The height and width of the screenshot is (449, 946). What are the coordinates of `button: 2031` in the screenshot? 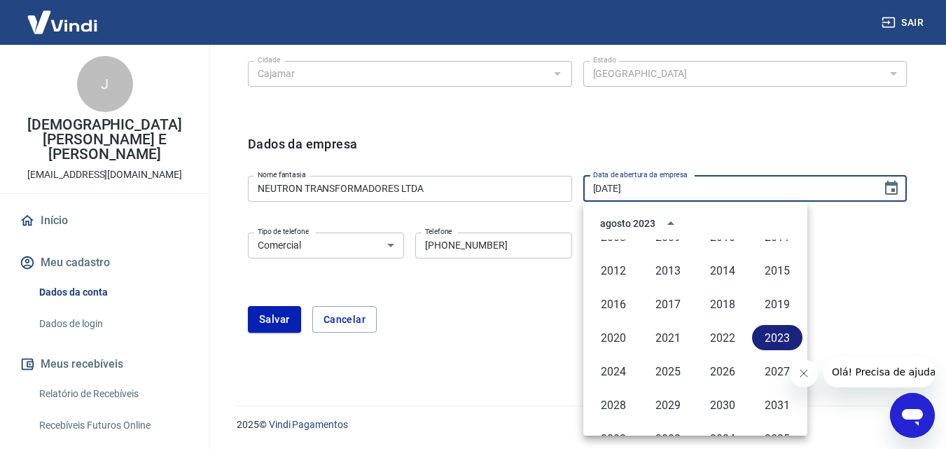 It's located at (777, 405).